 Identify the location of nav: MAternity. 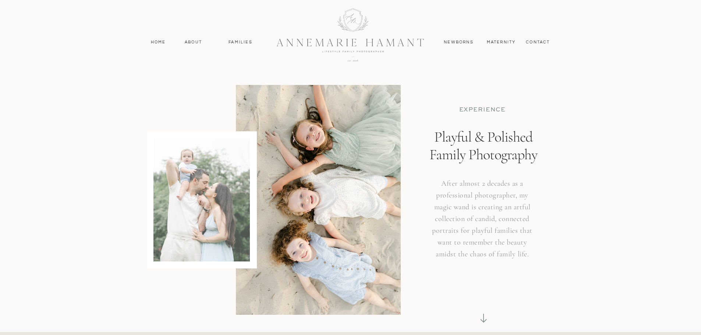
(501, 42).